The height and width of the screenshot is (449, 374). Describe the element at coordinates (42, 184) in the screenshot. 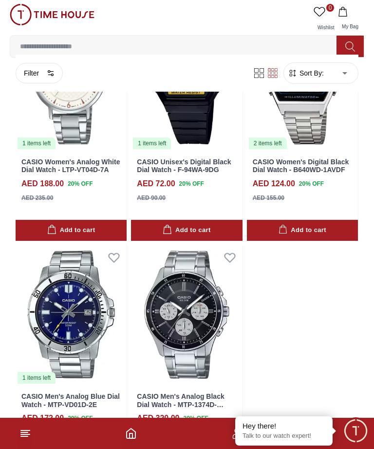

I see `h4: AED 188.00` at that location.